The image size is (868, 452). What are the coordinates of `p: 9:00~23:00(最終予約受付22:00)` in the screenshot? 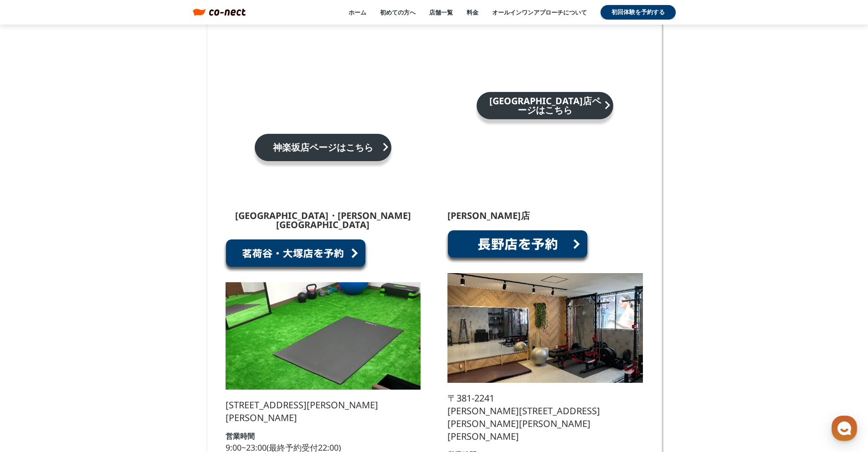 It's located at (283, 448).